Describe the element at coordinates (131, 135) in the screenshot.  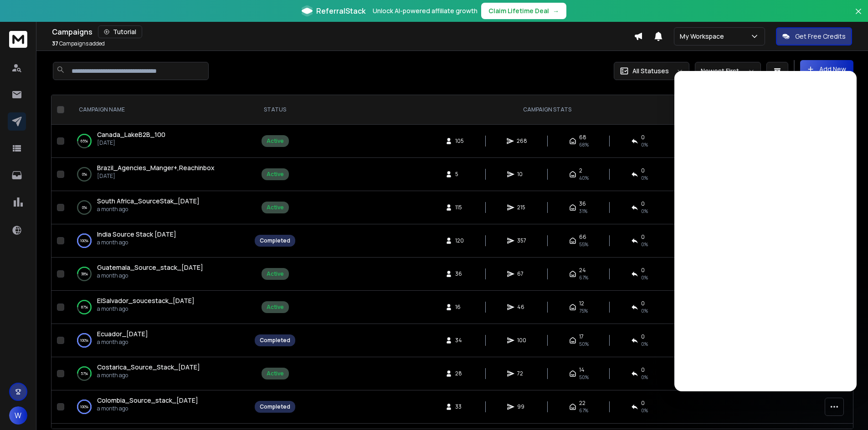
I see `span: Canada_LakeB2B_100` at that location.